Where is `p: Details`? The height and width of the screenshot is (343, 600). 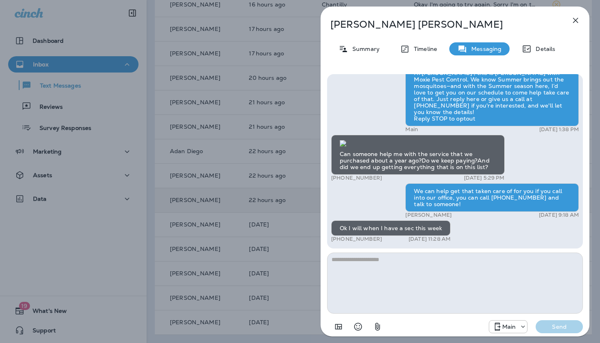
p: Details is located at coordinates (543, 49).